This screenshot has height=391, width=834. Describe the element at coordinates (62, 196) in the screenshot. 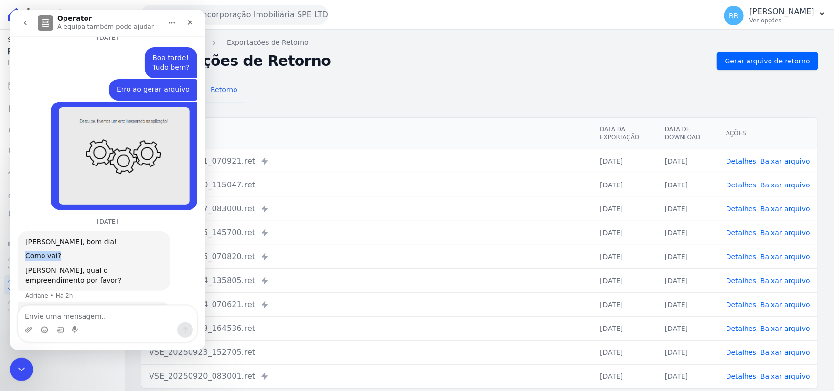

I see `nav: Sidebar` at that location.